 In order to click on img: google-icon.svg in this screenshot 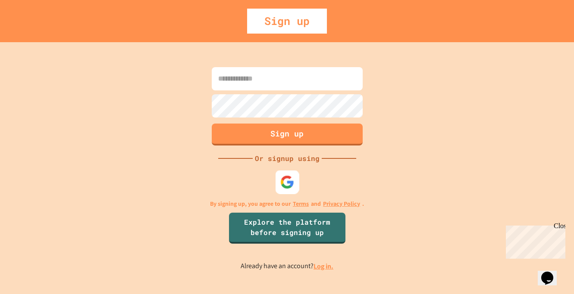, I will do `click(287, 182)`.